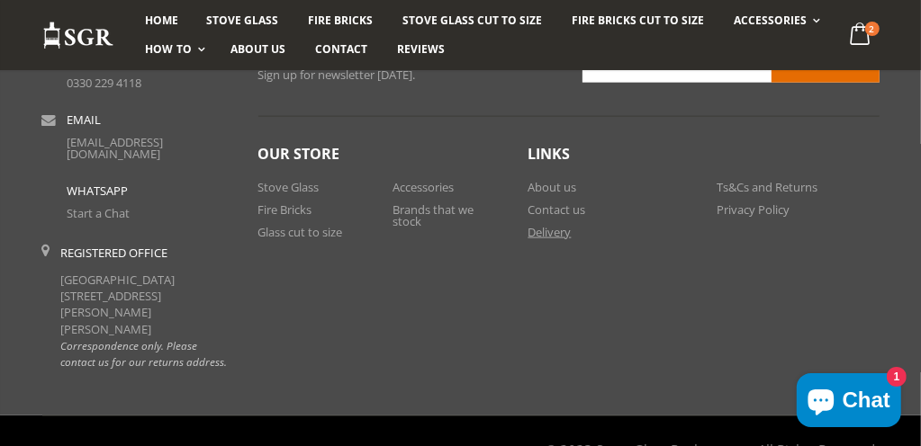  What do you see at coordinates (301, 232) in the screenshot?
I see `a: Glass cut to size` at bounding box center [301, 232].